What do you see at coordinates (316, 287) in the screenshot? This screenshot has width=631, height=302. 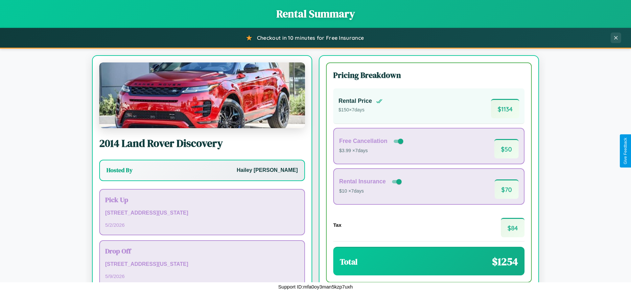 I see `p: Support ID: mfa0oy3man5kzp7uxh` at bounding box center [316, 287].